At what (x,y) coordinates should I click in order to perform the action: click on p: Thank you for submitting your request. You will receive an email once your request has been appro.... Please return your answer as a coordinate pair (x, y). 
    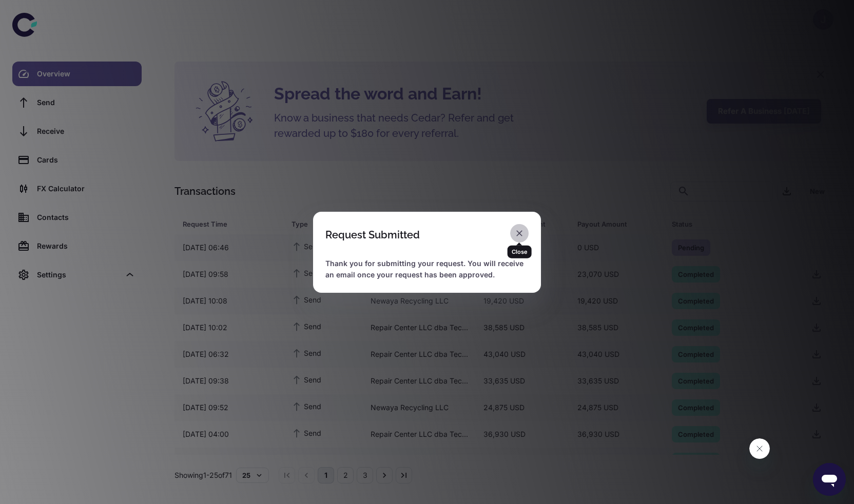
    Looking at the image, I should click on (427, 269).